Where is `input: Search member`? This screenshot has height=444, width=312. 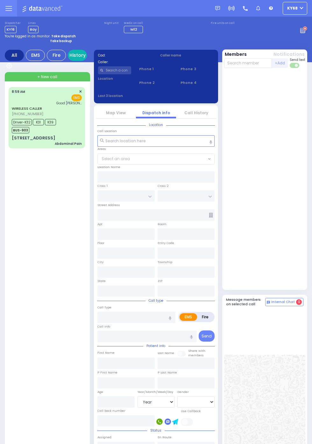 input: Search member is located at coordinates (248, 63).